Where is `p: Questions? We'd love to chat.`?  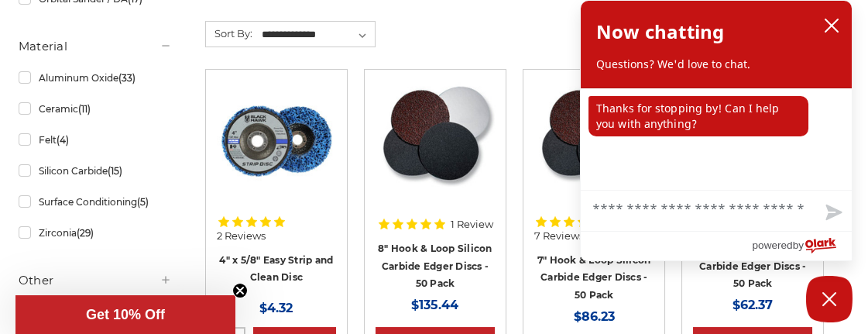
p: Questions? We'd love to chat. is located at coordinates (716, 65).